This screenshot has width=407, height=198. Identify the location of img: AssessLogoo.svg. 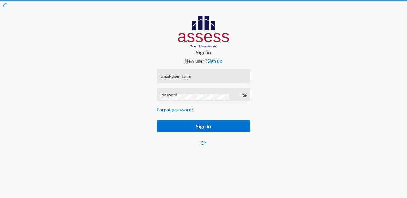
(203, 32).